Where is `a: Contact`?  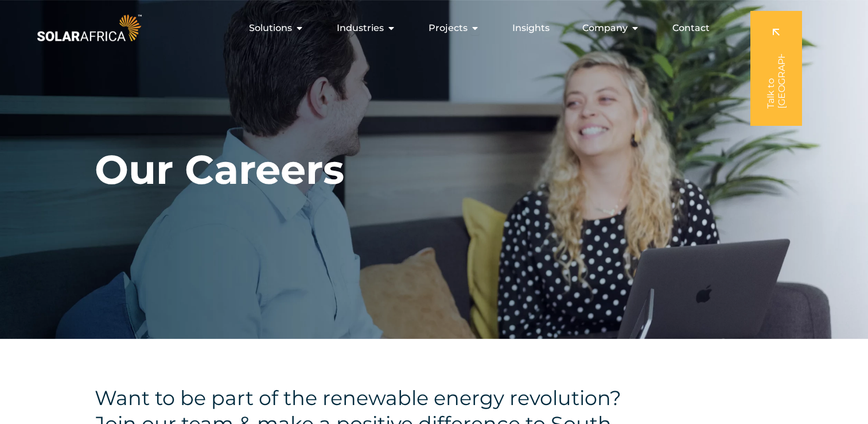 a: Contact is located at coordinates (691, 28).